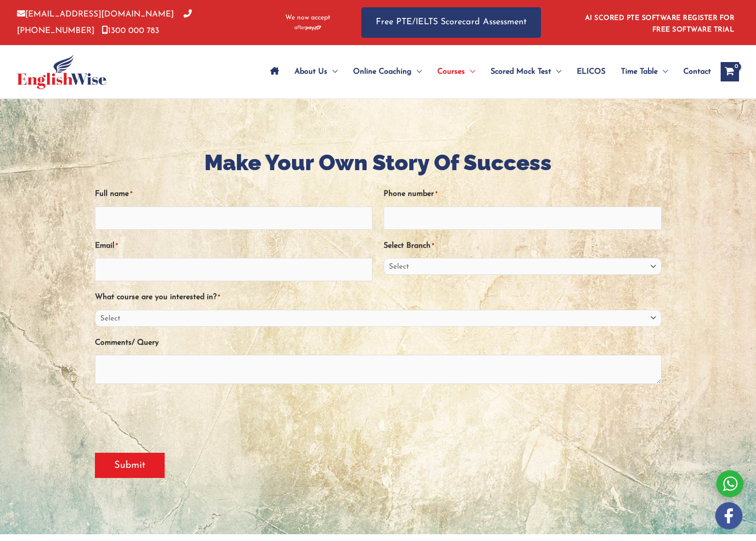 This screenshot has height=541, width=756. What do you see at coordinates (157, 297) in the screenshot?
I see `label: What course are you interested in?` at bounding box center [157, 297].